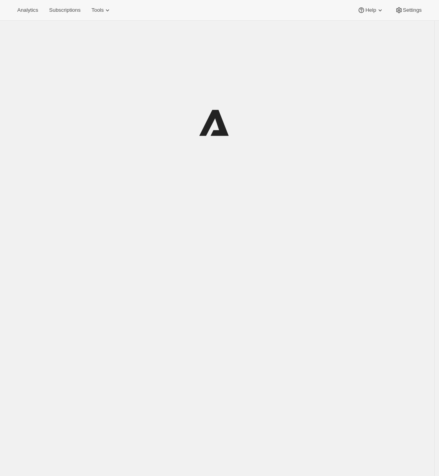 This screenshot has width=439, height=476. I want to click on button: Help, so click(370, 10).